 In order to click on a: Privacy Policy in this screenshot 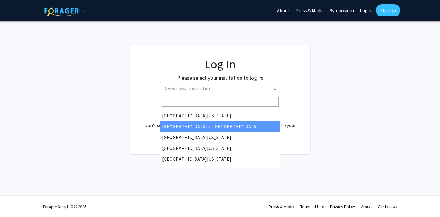, I will do `click(342, 207)`.